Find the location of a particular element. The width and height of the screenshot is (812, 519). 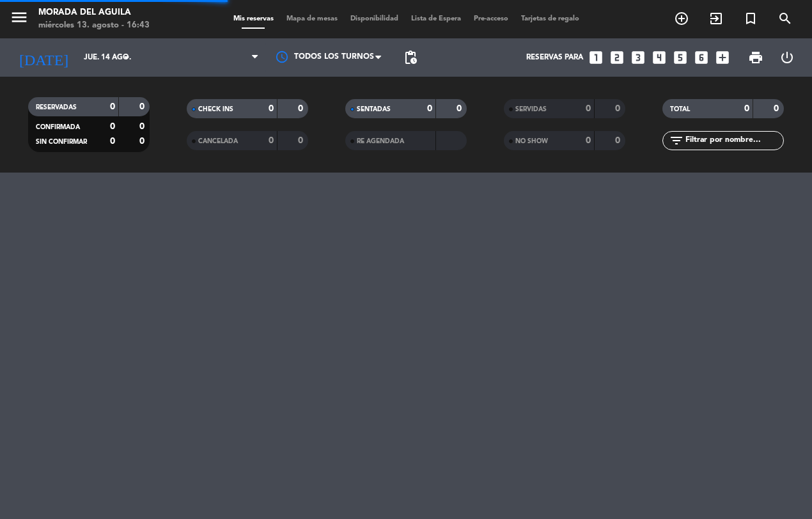

span: CANCELADA is located at coordinates (218, 141).